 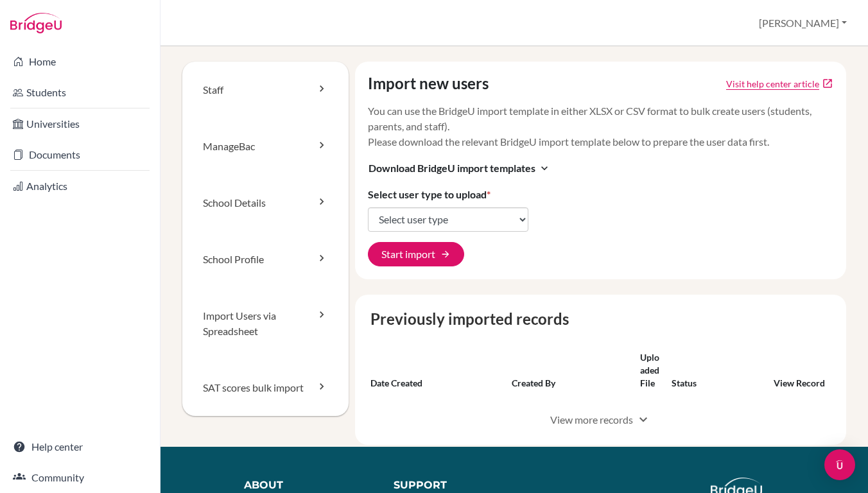 What do you see at coordinates (799, 371) in the screenshot?
I see `th: View record` at bounding box center [799, 371].